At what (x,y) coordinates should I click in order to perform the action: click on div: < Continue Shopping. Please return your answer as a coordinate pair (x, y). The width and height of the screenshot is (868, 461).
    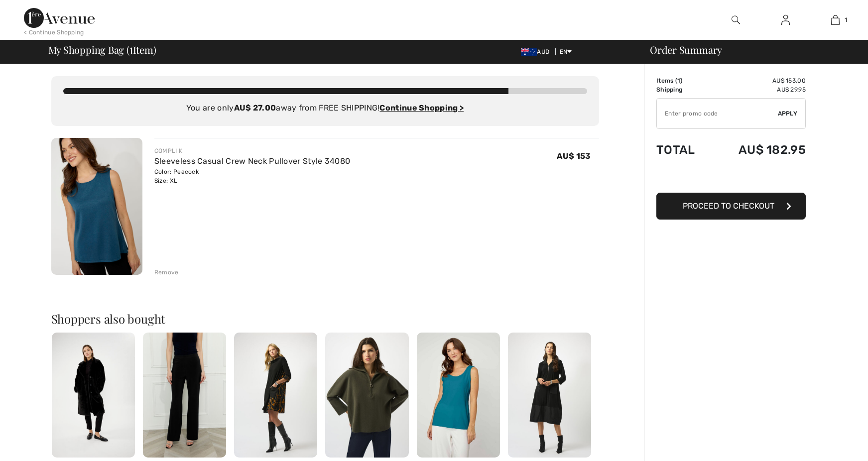
    Looking at the image, I should click on (54, 32).